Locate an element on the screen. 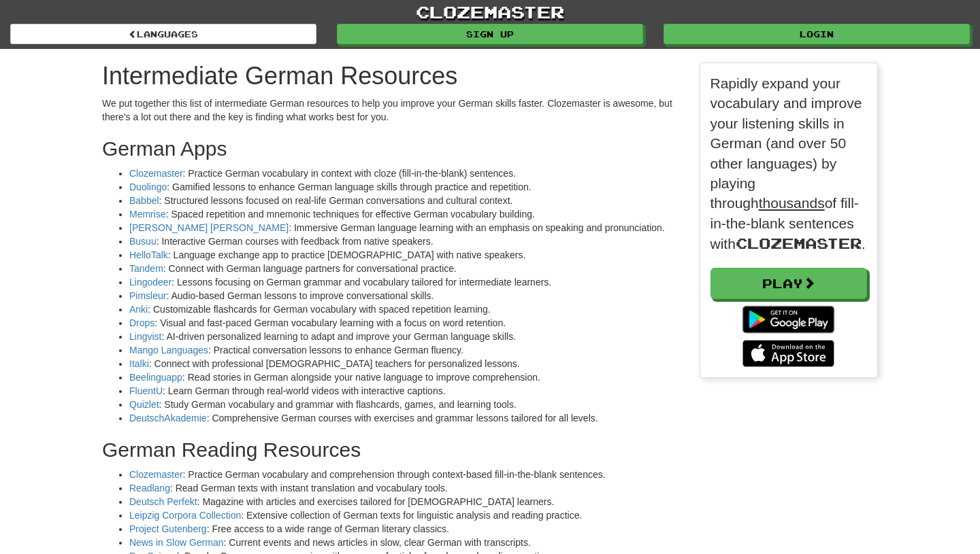  a: Tandem is located at coordinates (147, 268).